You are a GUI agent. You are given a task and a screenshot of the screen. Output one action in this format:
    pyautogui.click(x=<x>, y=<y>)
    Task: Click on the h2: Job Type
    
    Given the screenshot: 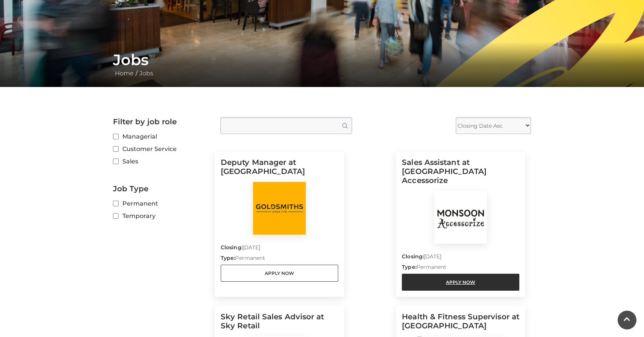 What is the action you would take?
    pyautogui.click(x=161, y=189)
    